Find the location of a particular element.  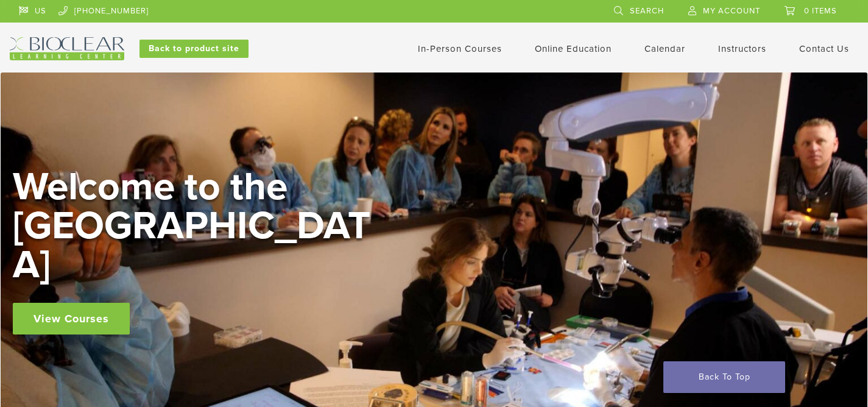

span: Search is located at coordinates (647, 11).